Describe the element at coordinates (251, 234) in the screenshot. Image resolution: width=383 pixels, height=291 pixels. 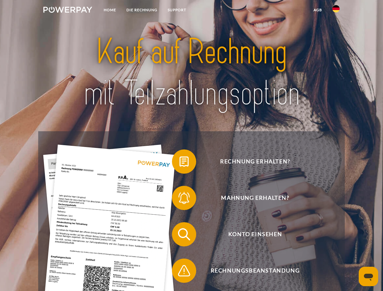
I see `a: Konto einsehen` at that location.